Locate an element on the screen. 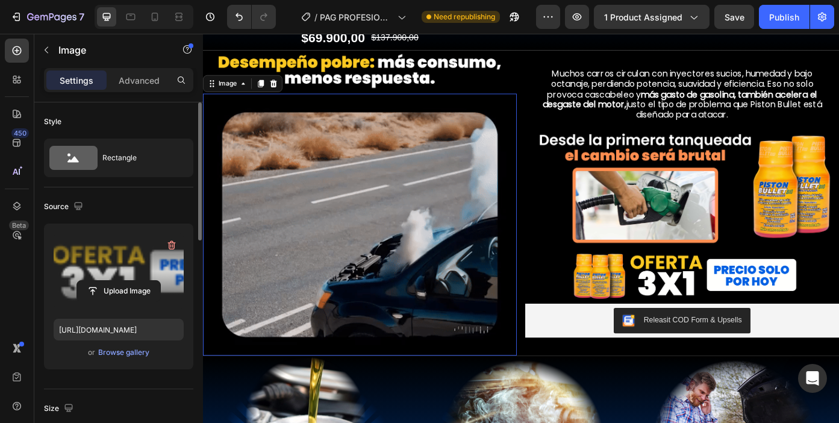 The image size is (839, 423). div: Undo/Redo is located at coordinates (251, 17).